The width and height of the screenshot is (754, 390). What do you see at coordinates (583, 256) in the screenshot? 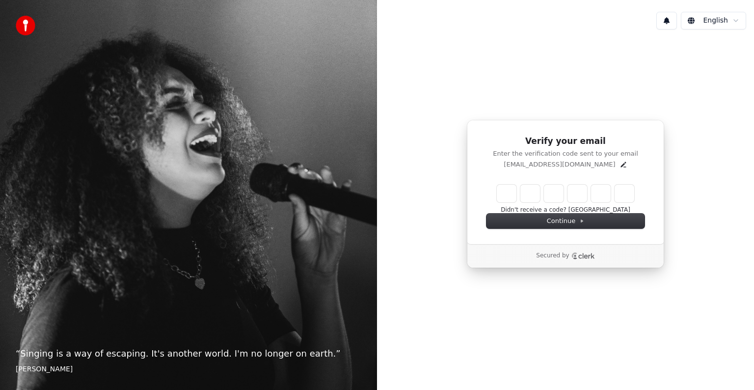
I see `a: Clerk logo` at bounding box center [583, 256].